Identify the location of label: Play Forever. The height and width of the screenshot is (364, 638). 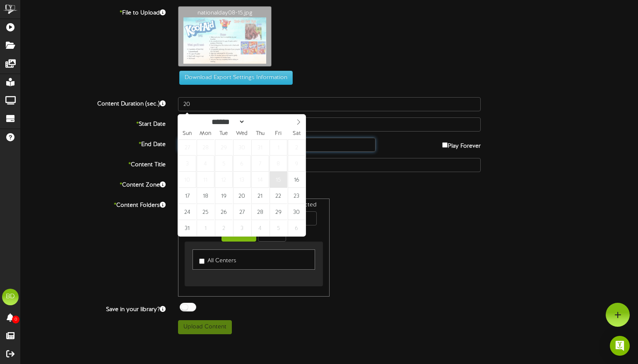
(461, 144).